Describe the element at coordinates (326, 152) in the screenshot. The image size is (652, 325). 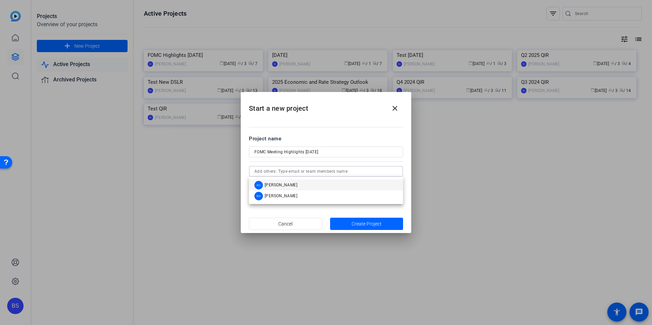
I see `input: Enter Project Name` at that location.